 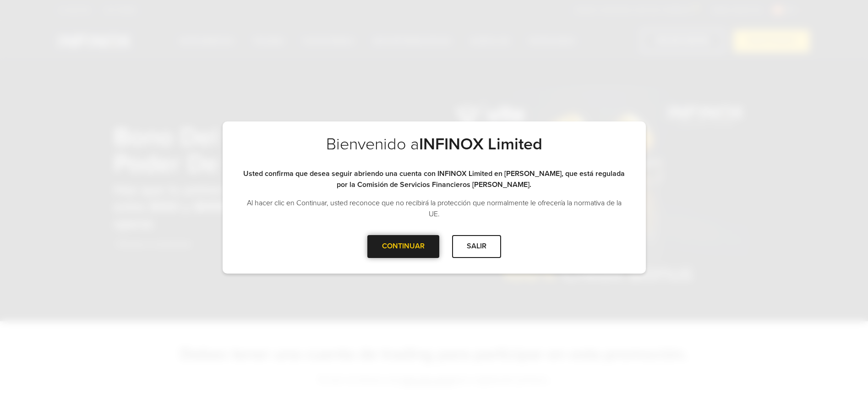 I want to click on p: Al hacer clic en Continuar, usted reconoce que no recibirá la protección que normalmente le ofrec..., so click(x=434, y=208).